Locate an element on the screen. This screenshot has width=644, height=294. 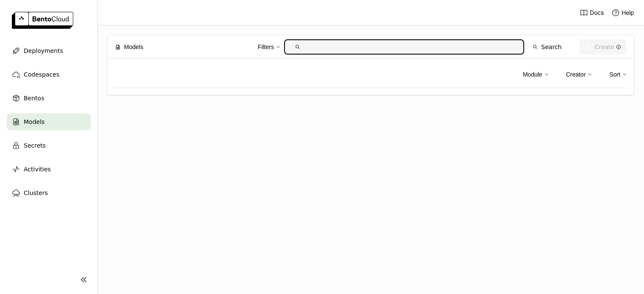
a: Models is located at coordinates (48, 122).